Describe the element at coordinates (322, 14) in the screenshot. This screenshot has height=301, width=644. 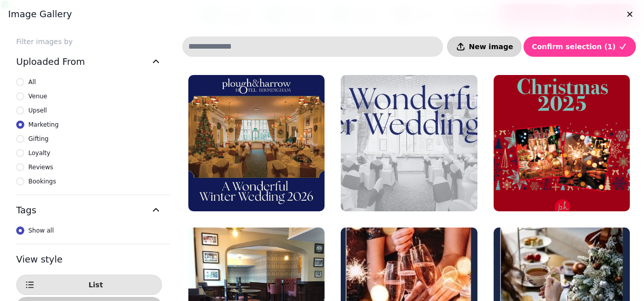
I see `h3: Image gallery` at that location.